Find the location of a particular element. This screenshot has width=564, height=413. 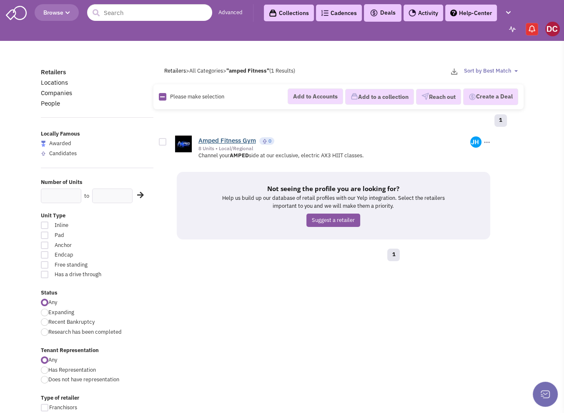

a: Advanced is located at coordinates (230, 13).